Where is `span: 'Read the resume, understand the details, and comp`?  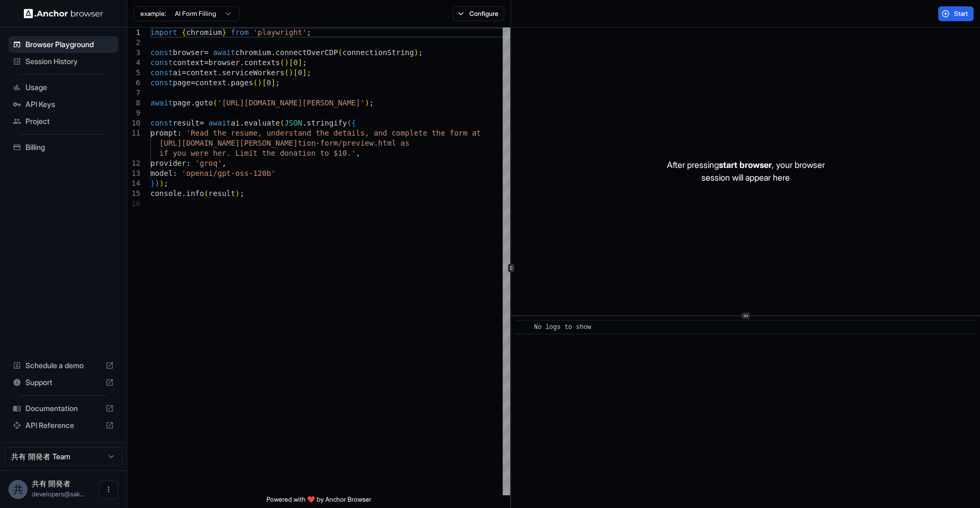
span: 'Read the resume, understand the details, and comp is located at coordinates (297, 133).